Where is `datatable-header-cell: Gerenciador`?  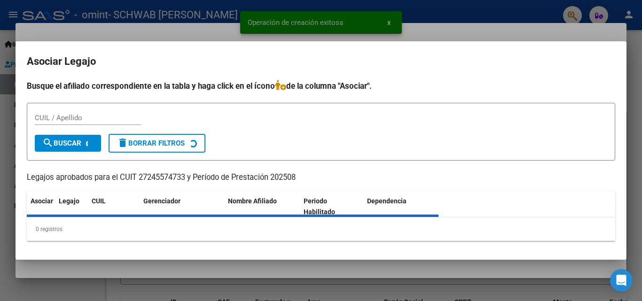
datatable-header-cell: Gerenciador is located at coordinates (182, 207).